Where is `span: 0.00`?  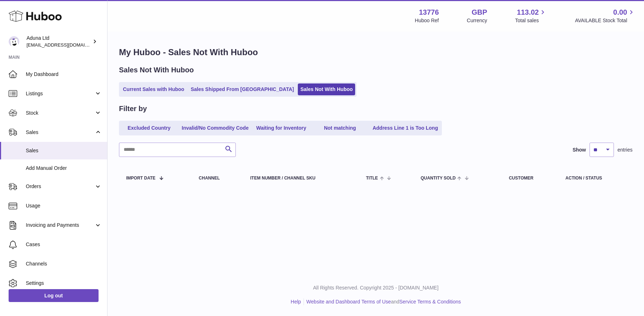
span: 0.00 is located at coordinates (620, 12).